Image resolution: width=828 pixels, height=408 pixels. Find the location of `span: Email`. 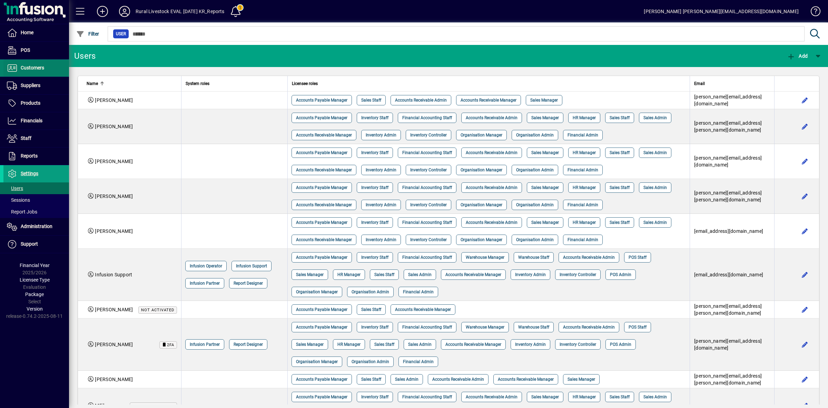

span: Email is located at coordinates (699, 84).